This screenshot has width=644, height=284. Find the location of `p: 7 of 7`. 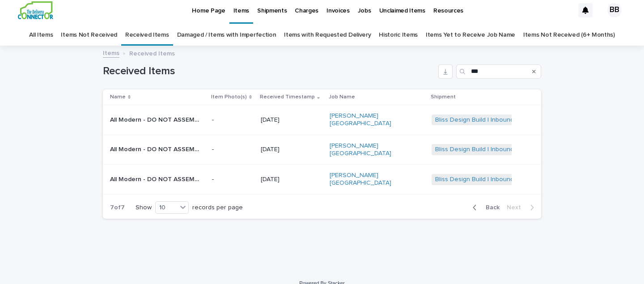

p: 7 of 7 is located at coordinates (117, 208).